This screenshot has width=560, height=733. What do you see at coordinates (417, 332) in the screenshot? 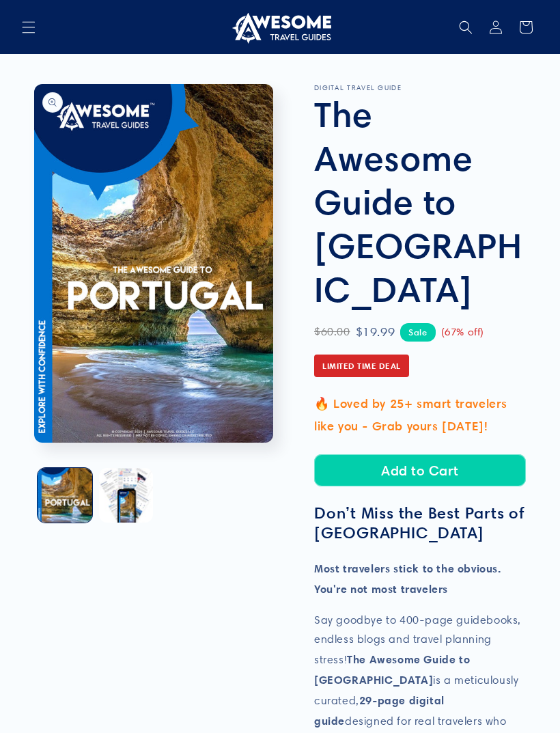
I see `span: Sale` at bounding box center [417, 332].